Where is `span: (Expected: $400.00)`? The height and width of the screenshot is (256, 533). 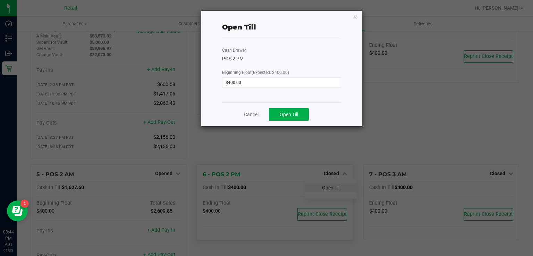 span: (Expected: $400.00) is located at coordinates (270, 72).